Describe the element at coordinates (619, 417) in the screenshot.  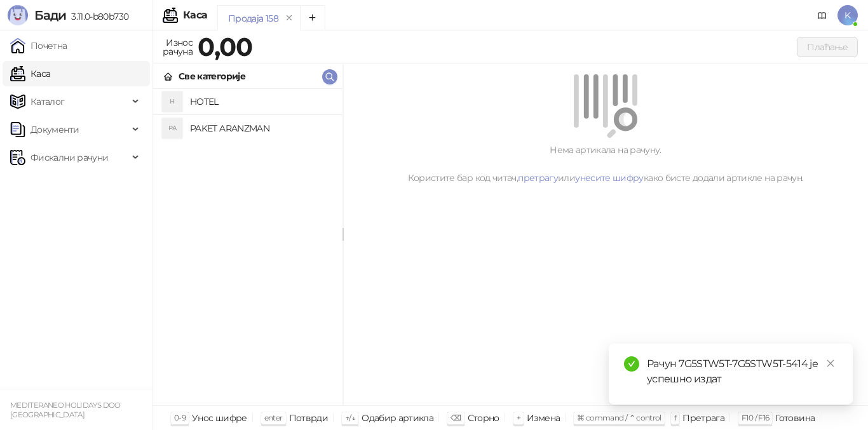
I see `span: ⌘ command / ⌃ control` at that location.